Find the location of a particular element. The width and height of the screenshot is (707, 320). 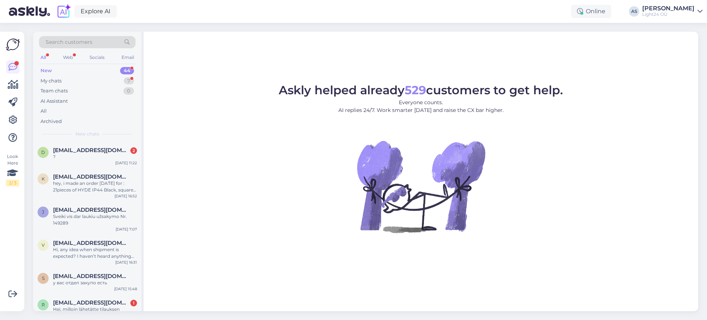

div: Socials is located at coordinates (97, 57).